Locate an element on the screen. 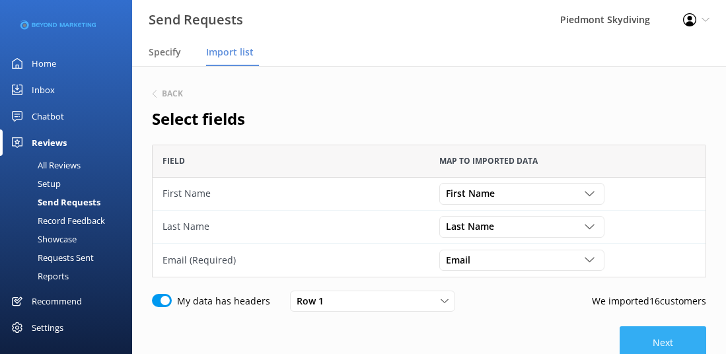 The image size is (726, 354). div: All Reviews is located at coordinates (44, 165).